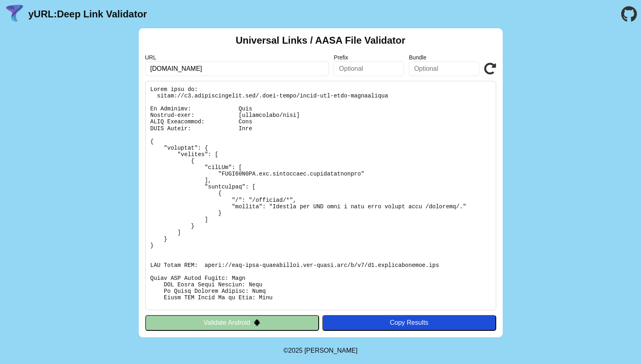 The width and height of the screenshot is (641, 364). What do you see at coordinates (237, 57) in the screenshot?
I see `label: URL` at bounding box center [237, 57].